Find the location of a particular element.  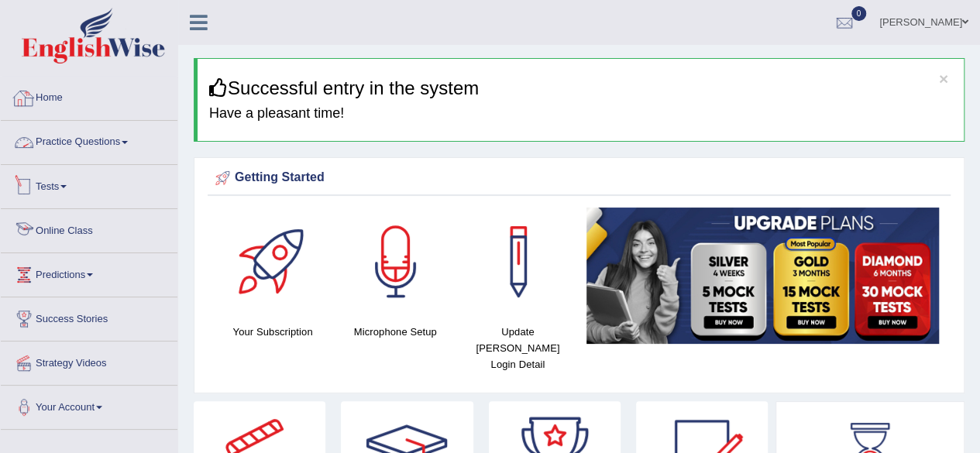

h4: Have a pleasant time! is located at coordinates (580, 113).